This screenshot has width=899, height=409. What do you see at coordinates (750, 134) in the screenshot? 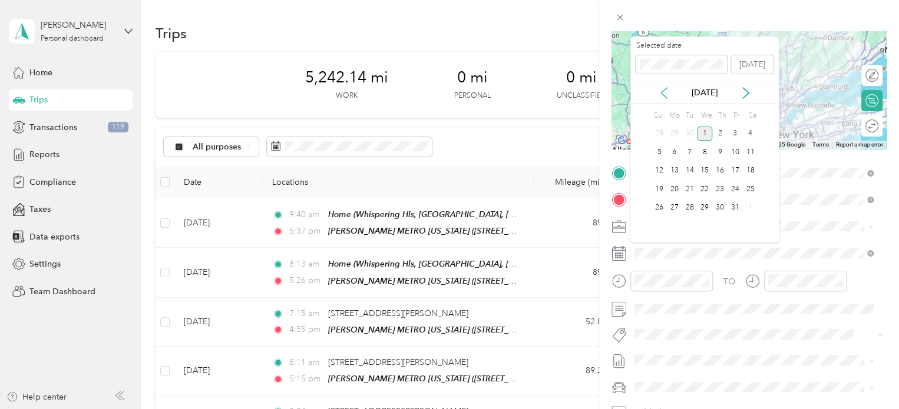
I see `div: 4` at bounding box center [750, 134].